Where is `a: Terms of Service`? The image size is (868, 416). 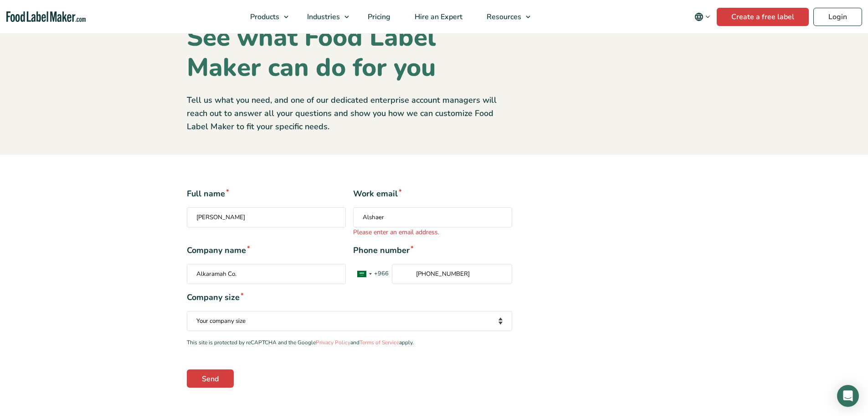
a: Terms of Service is located at coordinates (379, 342).